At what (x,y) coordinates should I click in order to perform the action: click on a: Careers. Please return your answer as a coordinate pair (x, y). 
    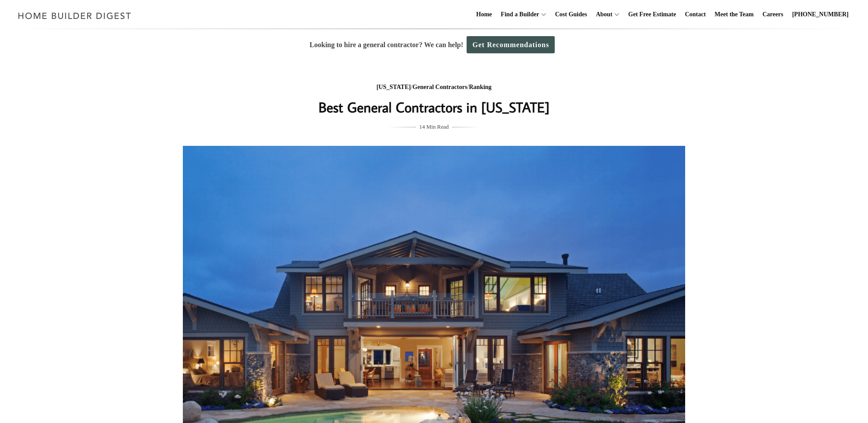
    Looking at the image, I should click on (773, 14).